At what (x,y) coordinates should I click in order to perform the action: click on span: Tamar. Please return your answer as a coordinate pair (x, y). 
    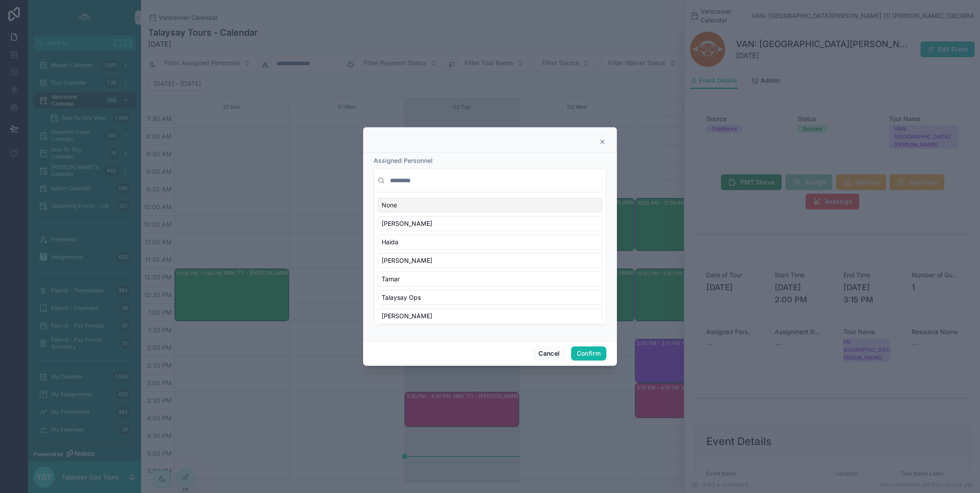
    Looking at the image, I should click on (390, 279).